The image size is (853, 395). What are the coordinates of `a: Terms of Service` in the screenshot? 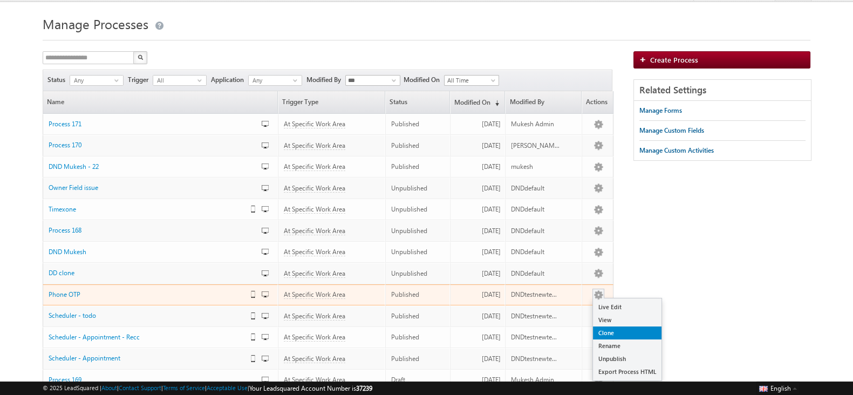 It's located at (184, 387).